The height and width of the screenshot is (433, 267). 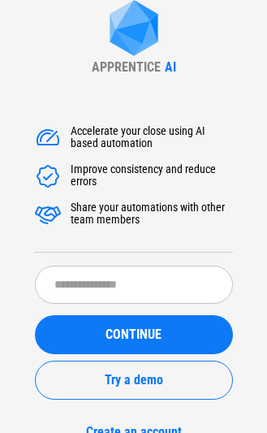 What do you see at coordinates (133, 335) in the screenshot?
I see `span: CONTINUE` at bounding box center [133, 335].